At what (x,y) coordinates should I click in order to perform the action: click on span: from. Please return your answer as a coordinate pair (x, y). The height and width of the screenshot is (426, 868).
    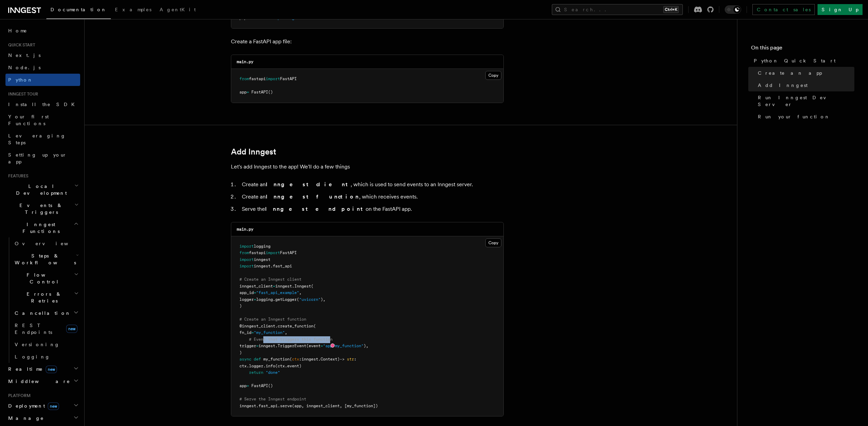
    Looking at the image, I should click on (244, 79).